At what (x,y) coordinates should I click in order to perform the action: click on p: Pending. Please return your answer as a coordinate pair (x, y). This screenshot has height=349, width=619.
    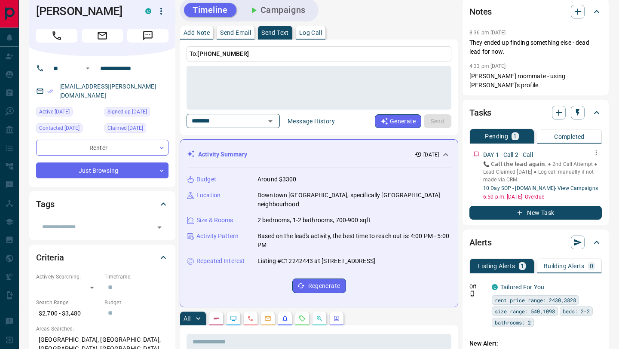
    Looking at the image, I should click on (497, 136).